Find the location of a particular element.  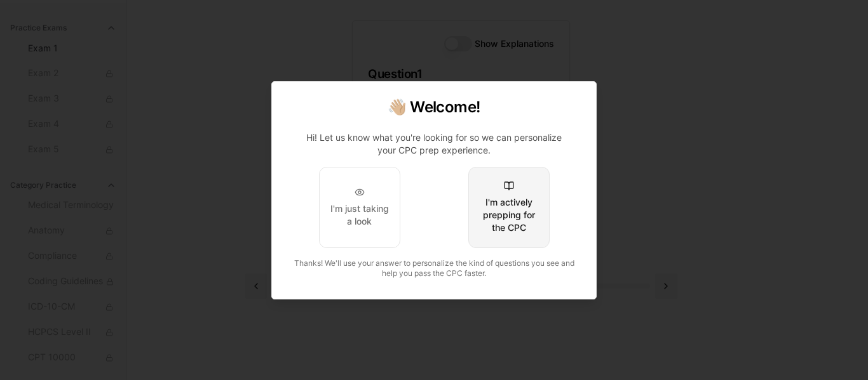

h2: 👋🏼 Welcome! is located at coordinates (434, 108).